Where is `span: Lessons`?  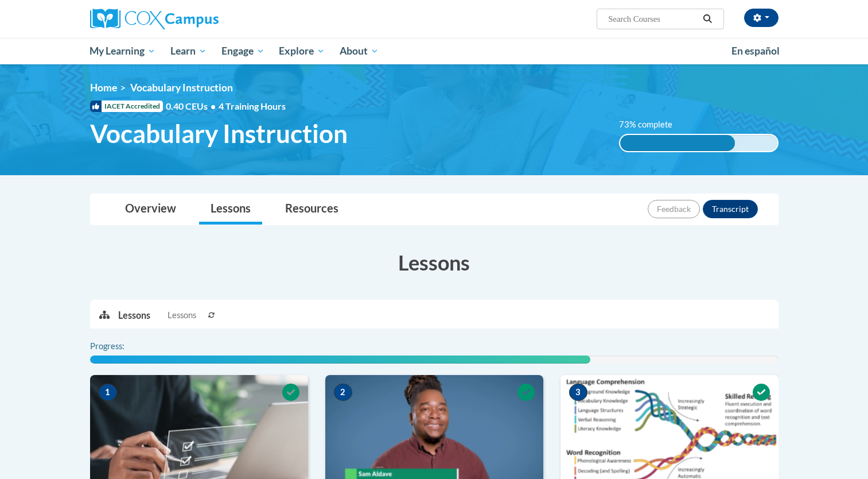
span: Lessons is located at coordinates (182, 315).